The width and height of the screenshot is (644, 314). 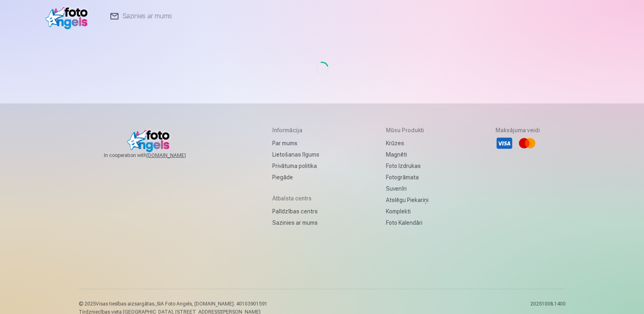 I want to click on li: Visa, so click(x=505, y=143).